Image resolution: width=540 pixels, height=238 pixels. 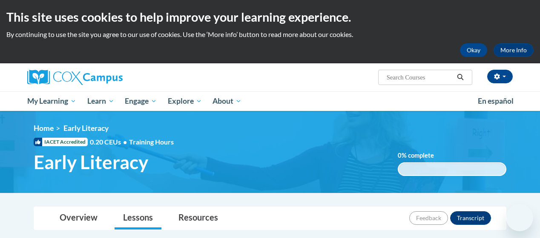 I want to click on a: Engage, so click(x=140, y=101).